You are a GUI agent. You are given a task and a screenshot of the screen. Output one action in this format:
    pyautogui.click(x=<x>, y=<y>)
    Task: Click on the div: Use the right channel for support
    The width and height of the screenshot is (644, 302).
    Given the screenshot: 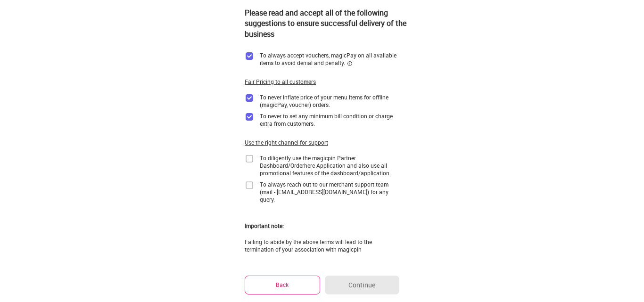 What is the action you would take?
    pyautogui.click(x=286, y=142)
    